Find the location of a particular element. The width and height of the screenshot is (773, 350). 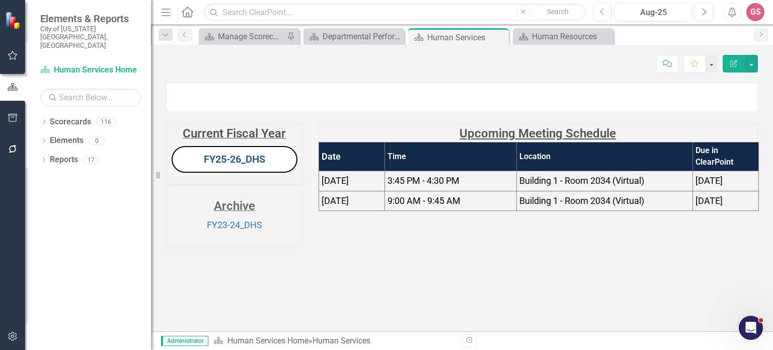

strong: Location is located at coordinates (535, 156).